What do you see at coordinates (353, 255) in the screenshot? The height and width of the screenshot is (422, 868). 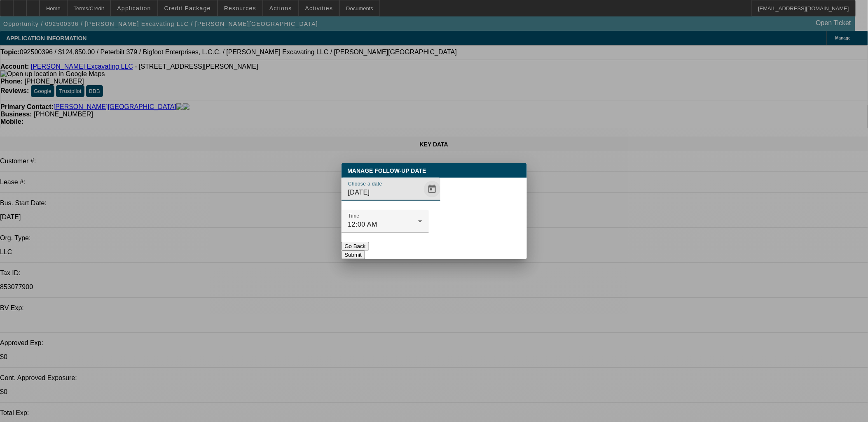 I see `button: Submit` at bounding box center [353, 255].